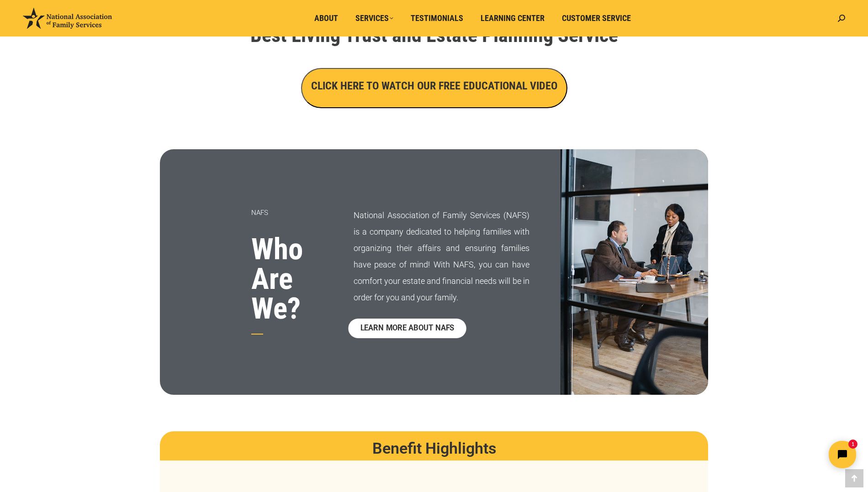  Describe the element at coordinates (374, 18) in the screenshot. I see `span: Services` at that location.